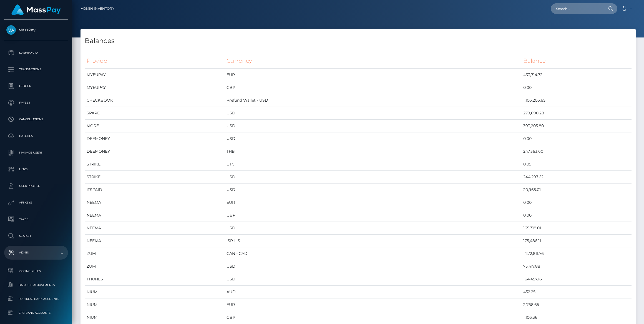  Describe the element at coordinates (358, 41) in the screenshot. I see `h4: Balances` at that location.